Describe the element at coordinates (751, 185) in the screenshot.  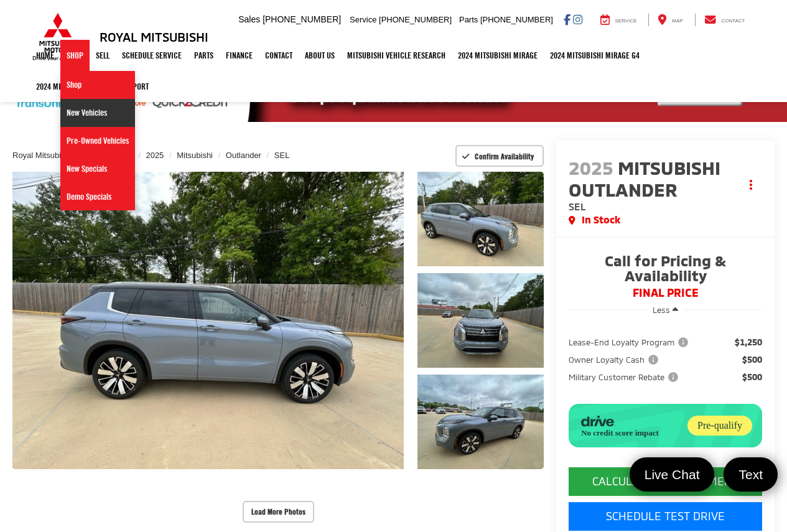
I see `span: dropdown dots` at that location.